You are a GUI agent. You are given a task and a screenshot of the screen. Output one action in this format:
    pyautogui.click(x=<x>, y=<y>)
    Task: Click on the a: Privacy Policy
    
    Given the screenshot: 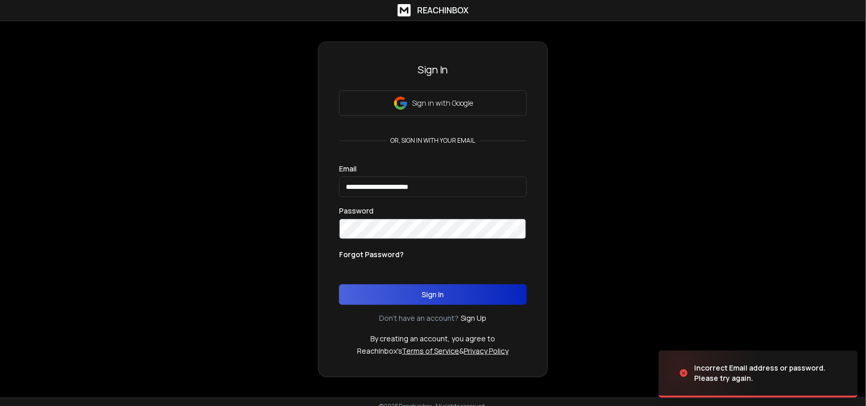 What is the action you would take?
    pyautogui.click(x=486, y=350)
    